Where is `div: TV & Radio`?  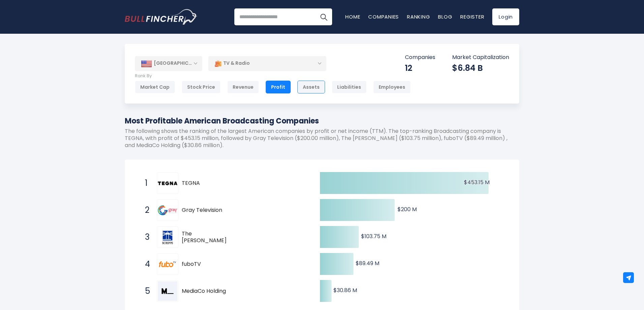
div: TV & Radio is located at coordinates (267, 64).